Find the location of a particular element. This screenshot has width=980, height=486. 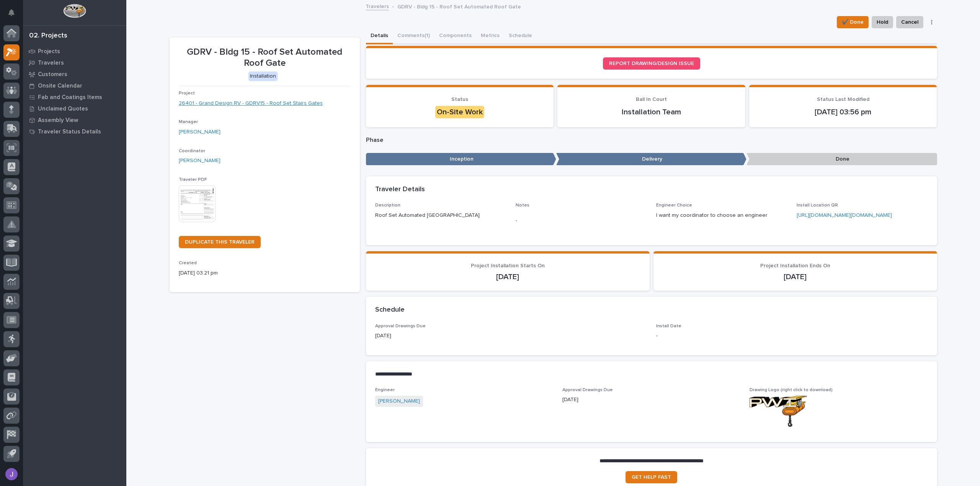

span: Traveler PDF is located at coordinates (193, 180).